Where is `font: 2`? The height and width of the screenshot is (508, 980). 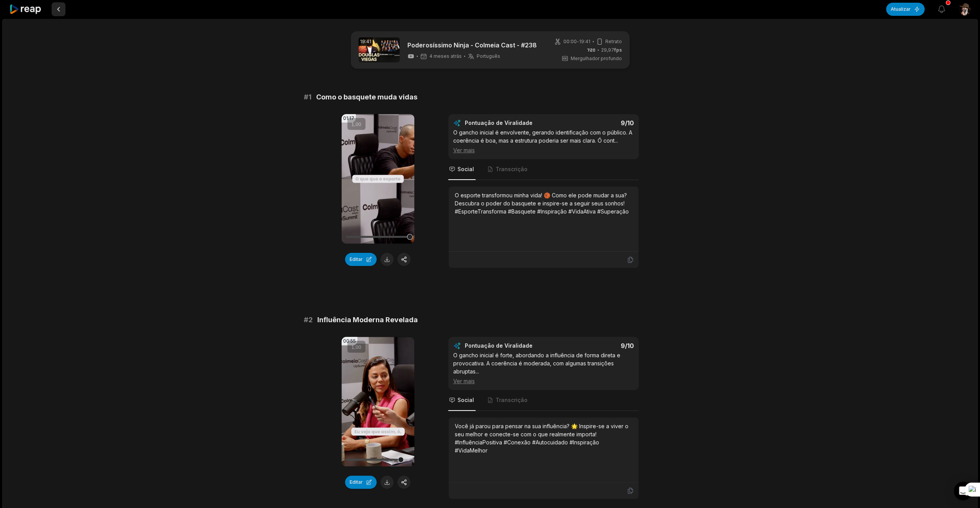
font: 2 is located at coordinates (310, 319).